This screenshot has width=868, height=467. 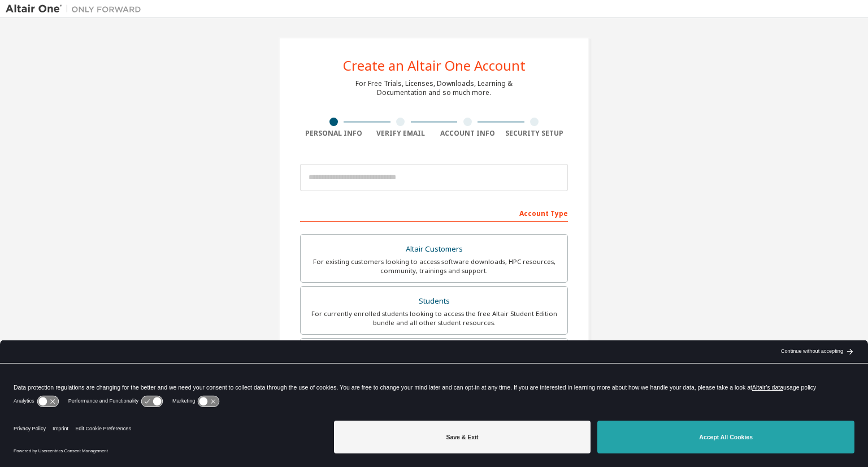 I want to click on div: For currently enrolled students looking to access the free Altair Student Edition bundle and all ..., so click(x=434, y=318).